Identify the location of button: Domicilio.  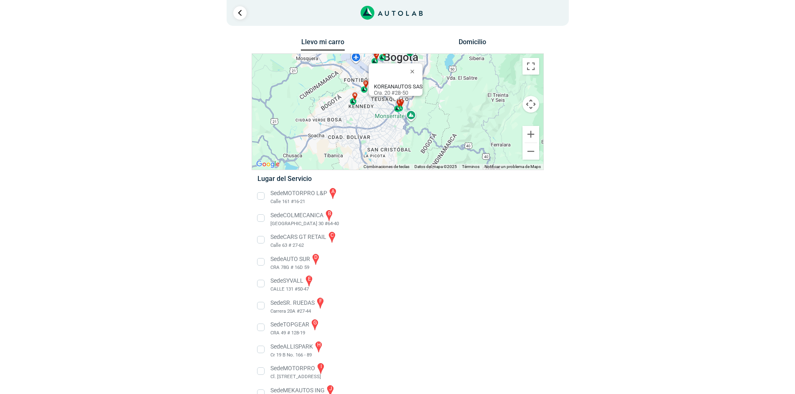
(472, 44).